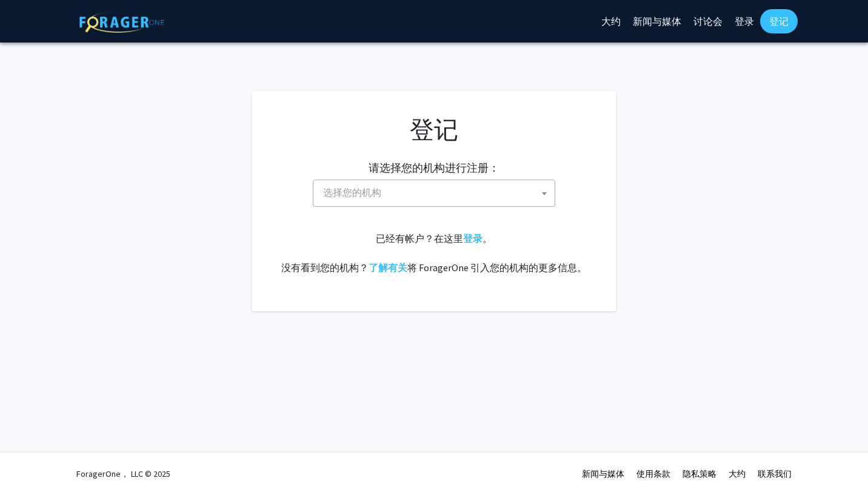  I want to click on img: ForagerOne Logo, so click(122, 22).